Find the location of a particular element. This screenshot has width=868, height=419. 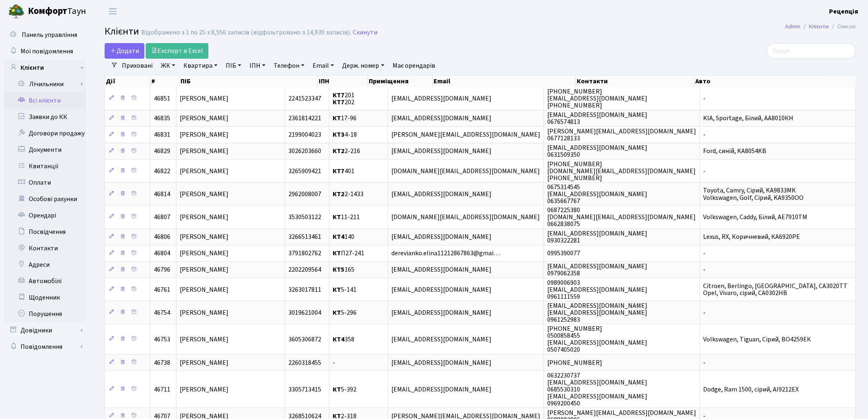

a: Клієнти is located at coordinates (819, 27).